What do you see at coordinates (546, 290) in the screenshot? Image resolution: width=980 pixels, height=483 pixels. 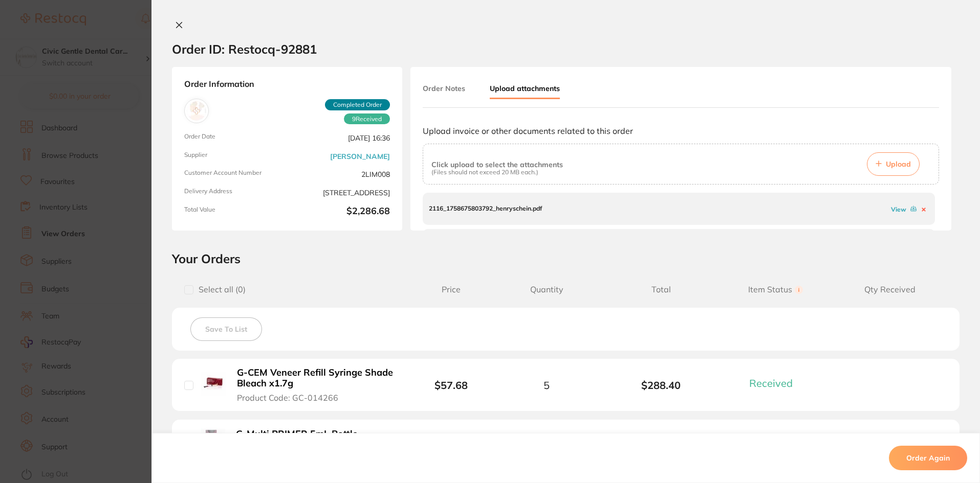 I see `span: Quantity` at bounding box center [546, 290].